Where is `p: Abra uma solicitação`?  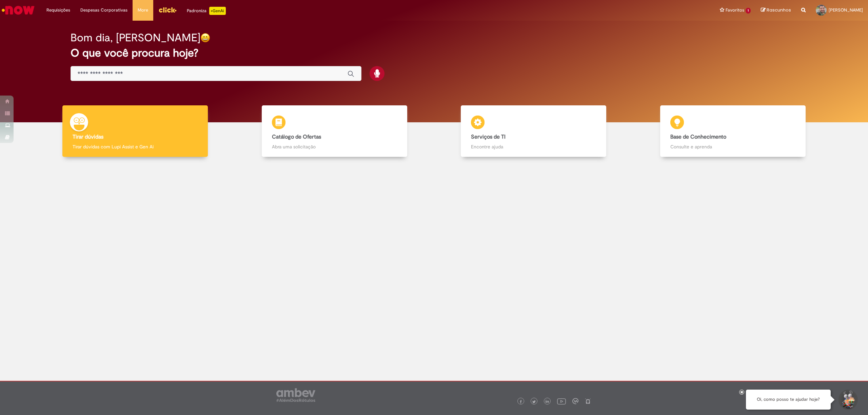 p: Abra uma solicitação is located at coordinates (334, 146).